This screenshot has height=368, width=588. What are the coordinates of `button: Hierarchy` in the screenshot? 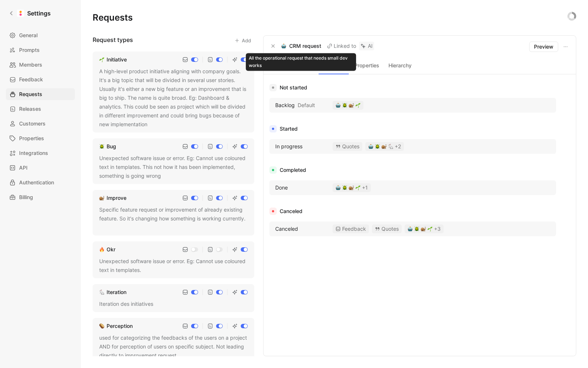 It's located at (400, 65).